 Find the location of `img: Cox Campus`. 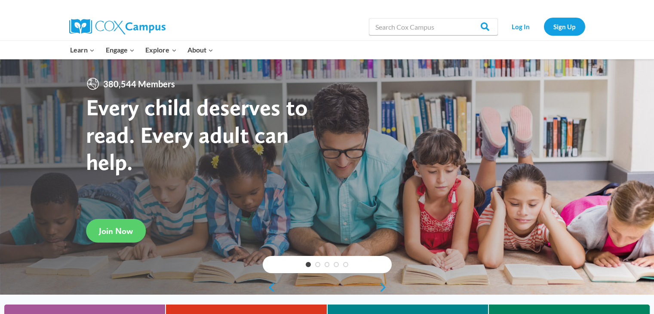

img: Cox Campus is located at coordinates (117, 27).